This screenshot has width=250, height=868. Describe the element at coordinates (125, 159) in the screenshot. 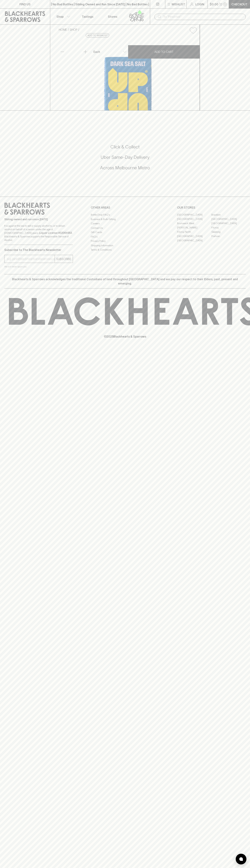

I see `div: Call to action block` at that location.